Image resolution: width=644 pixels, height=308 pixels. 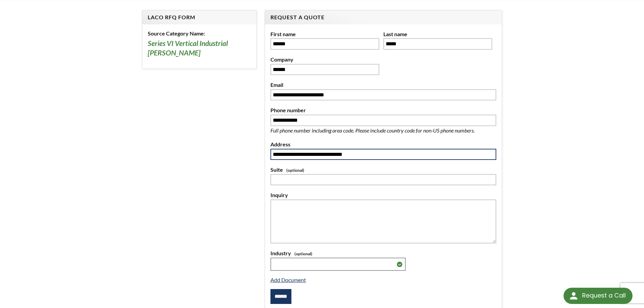 What do you see at coordinates (325, 34) in the screenshot?
I see `label: First name` at bounding box center [325, 34].